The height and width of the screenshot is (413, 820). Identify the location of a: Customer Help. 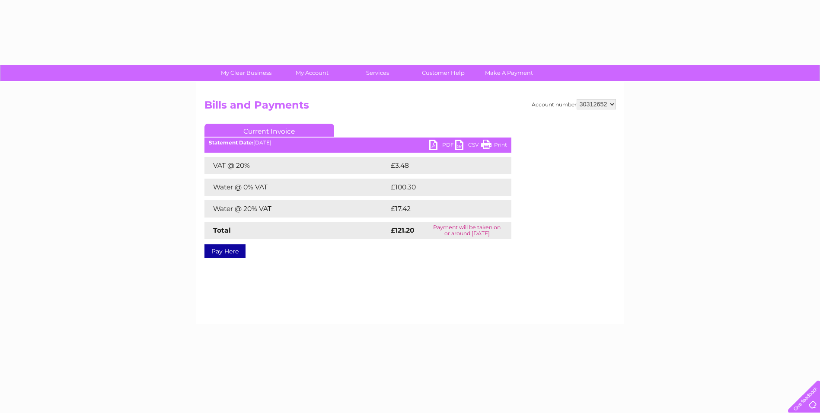
(443, 73).